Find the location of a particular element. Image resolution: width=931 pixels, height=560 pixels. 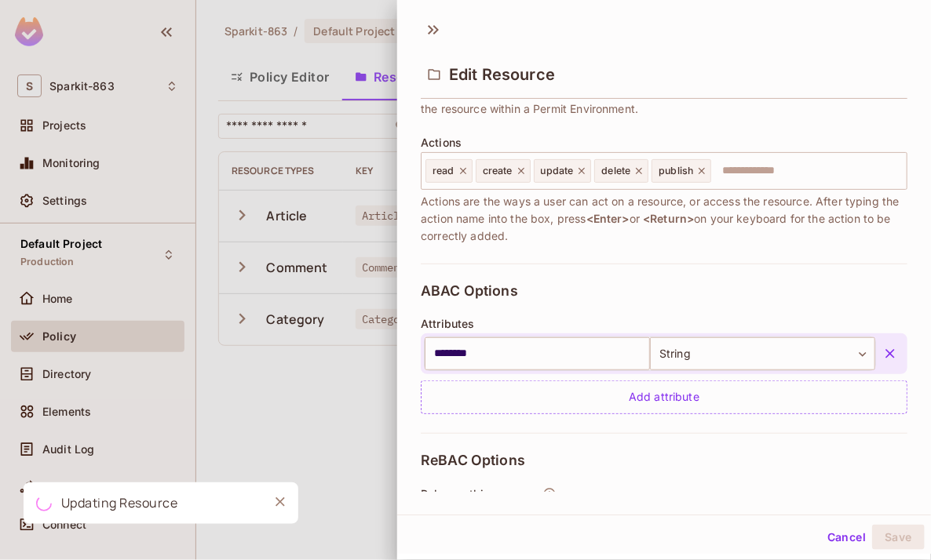

span: Actions are the ways a user can act on a resource, or access the resource. After typing the actio... is located at coordinates (664, 219).